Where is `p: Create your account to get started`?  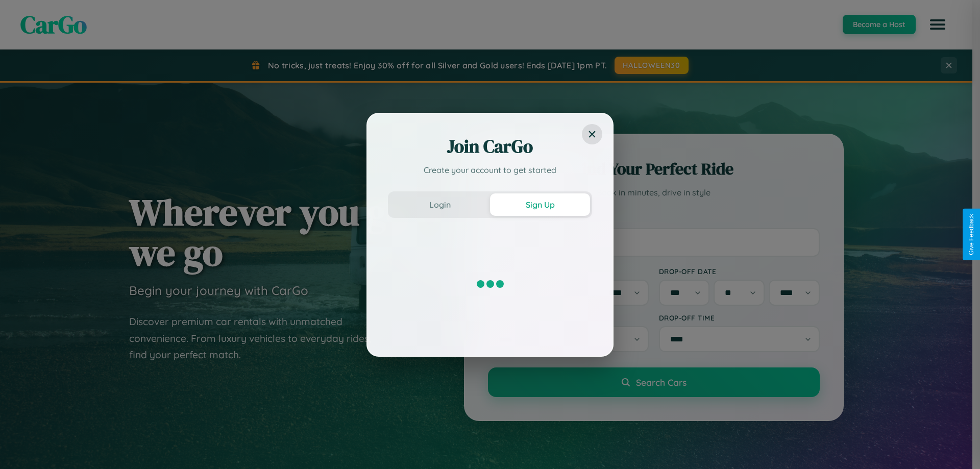
p: Create your account to get started is located at coordinates (490, 170).